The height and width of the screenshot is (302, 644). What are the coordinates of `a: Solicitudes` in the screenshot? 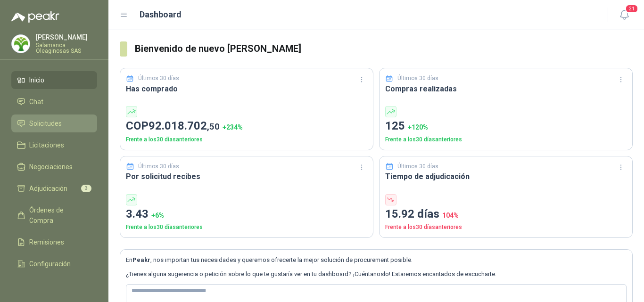 It's located at (54, 123).